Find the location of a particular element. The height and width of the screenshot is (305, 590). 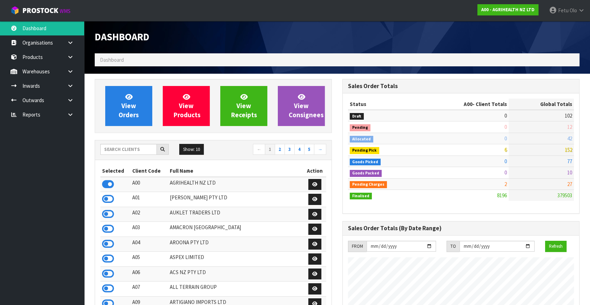

span: A00 is located at coordinates (468, 104).